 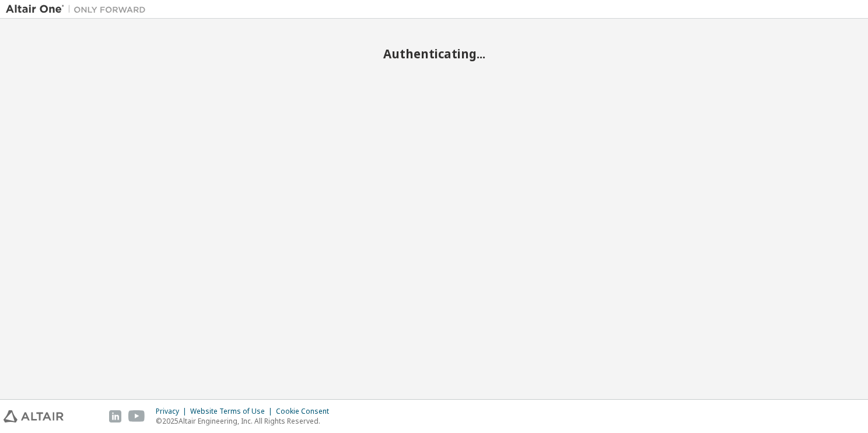 I want to click on img: linkedin.svg, so click(x=115, y=416).